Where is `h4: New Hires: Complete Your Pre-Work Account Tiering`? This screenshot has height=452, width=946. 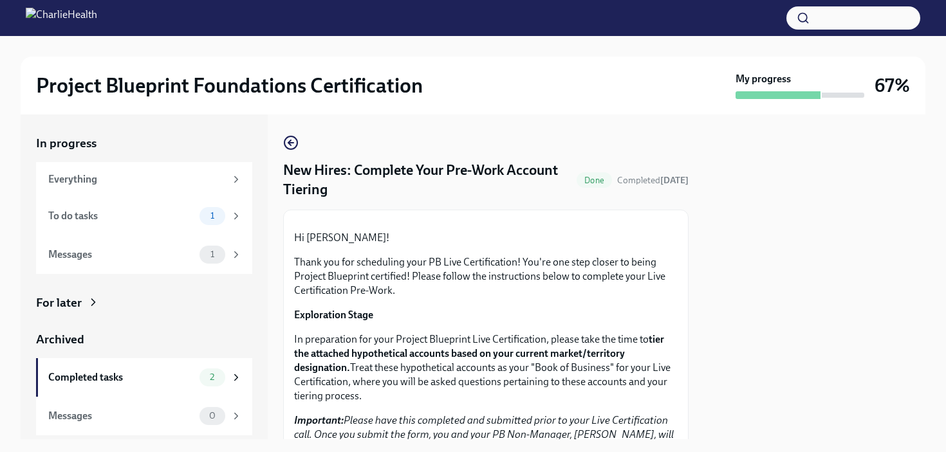 h4: New Hires: Complete Your Pre-Work Account Tiering is located at coordinates (427, 180).